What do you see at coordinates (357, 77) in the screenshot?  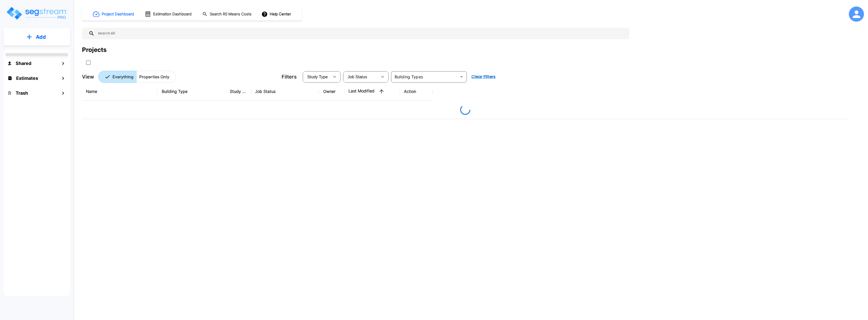 I see `span: Job Status` at bounding box center [357, 77].